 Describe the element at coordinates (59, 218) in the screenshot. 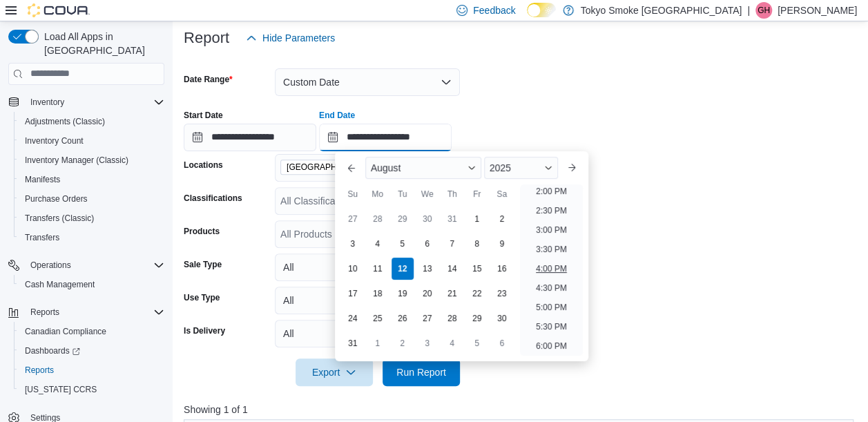

I see `a: Transfers (Classic)` at that location.